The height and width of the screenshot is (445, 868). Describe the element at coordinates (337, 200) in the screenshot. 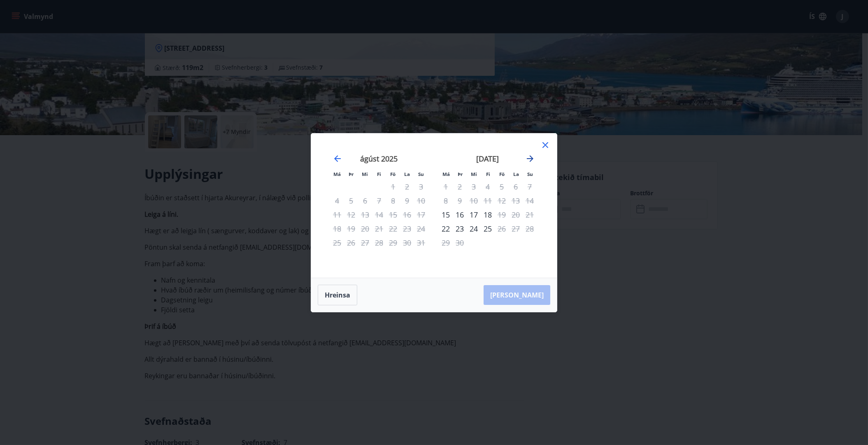

I see `td: Not available. mánudagur, 4. ágúst 2025` at that location.